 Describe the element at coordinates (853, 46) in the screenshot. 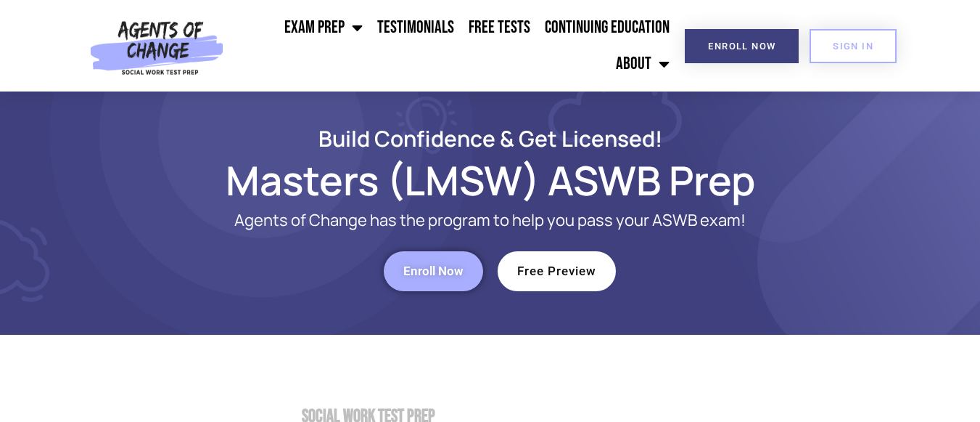

I see `span: SIGN IN` at that location.